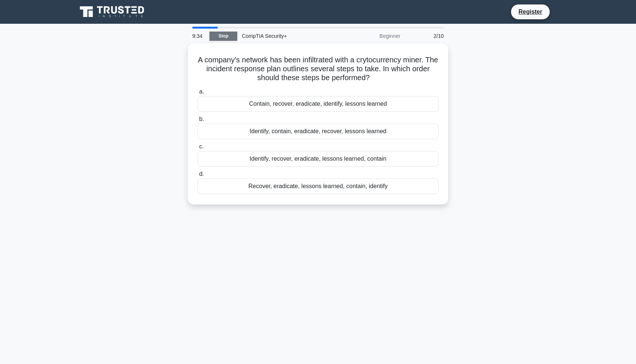 This screenshot has height=364, width=636. I want to click on div: Beginner, so click(372, 36).